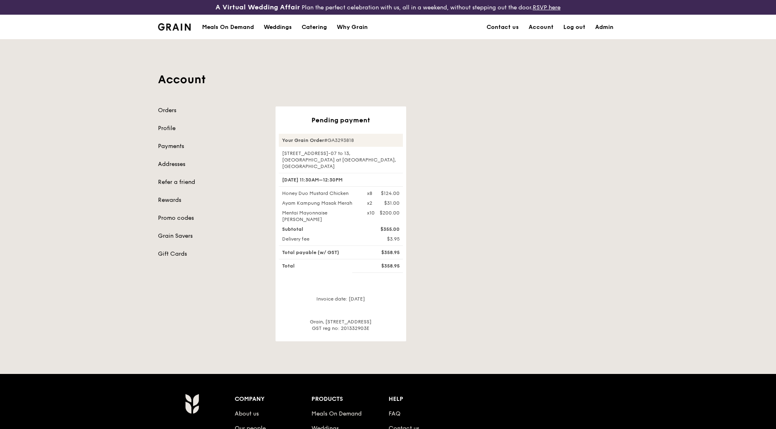 This screenshot has height=429, width=776. I want to click on div: Company, so click(273, 399).